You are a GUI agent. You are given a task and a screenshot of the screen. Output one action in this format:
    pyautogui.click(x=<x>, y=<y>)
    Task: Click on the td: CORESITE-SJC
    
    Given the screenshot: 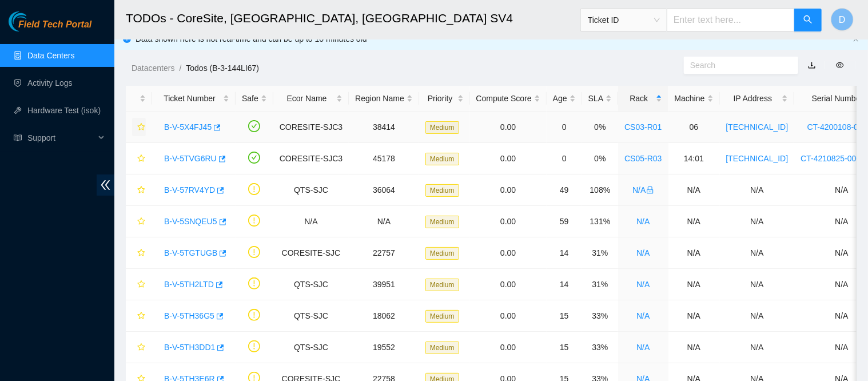 What is the action you would take?
    pyautogui.click(x=311, y=253)
    